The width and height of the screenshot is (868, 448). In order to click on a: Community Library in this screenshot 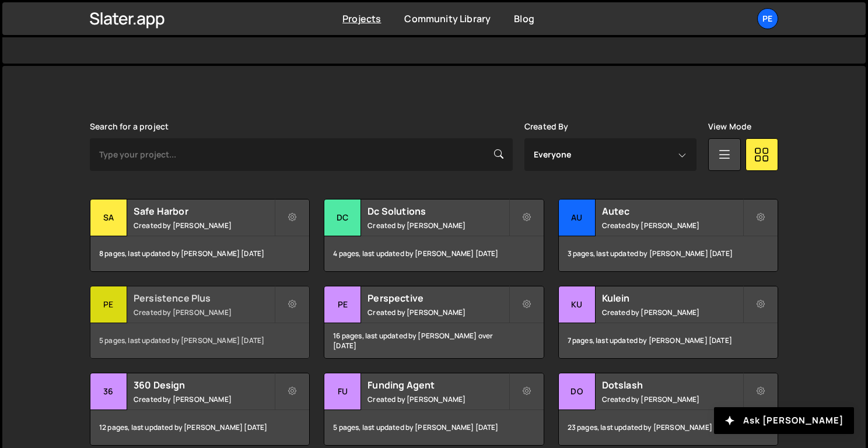, I will do `click(448, 19)`.